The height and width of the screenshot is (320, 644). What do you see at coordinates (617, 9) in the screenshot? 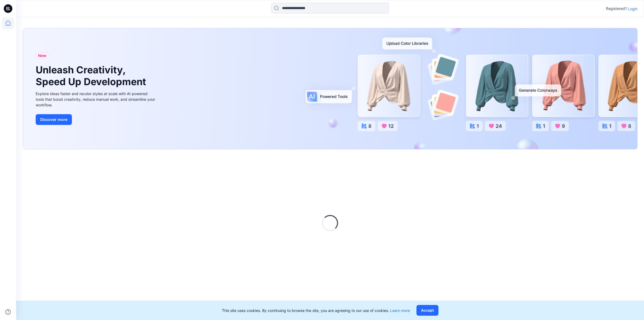
I see `p: Registered?` at bounding box center [617, 9].